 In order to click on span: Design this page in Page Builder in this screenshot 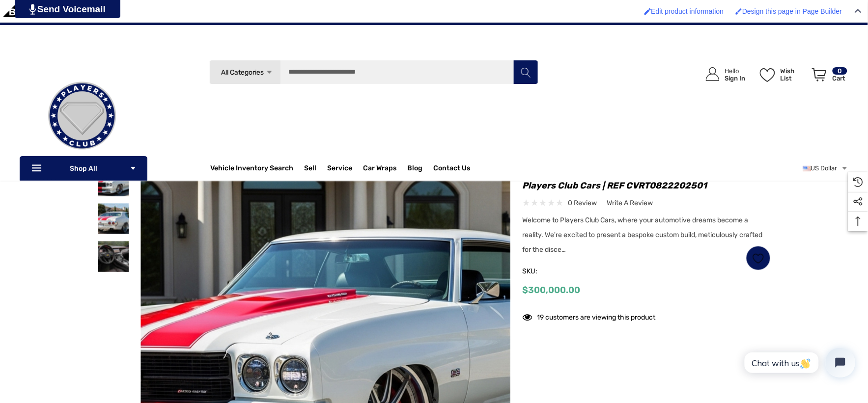, I will do `click(792, 11)`.